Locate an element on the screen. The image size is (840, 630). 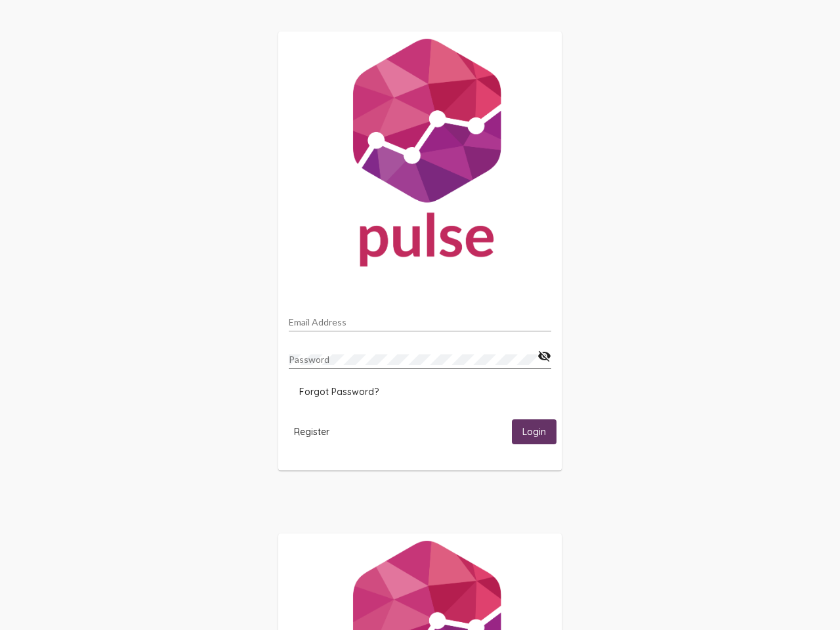
mat-icon: visibility_off is located at coordinates (544, 357).